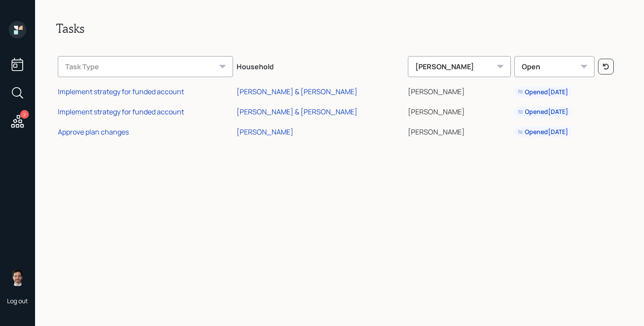 This screenshot has width=644, height=326. I want to click on div: 2, so click(25, 115).